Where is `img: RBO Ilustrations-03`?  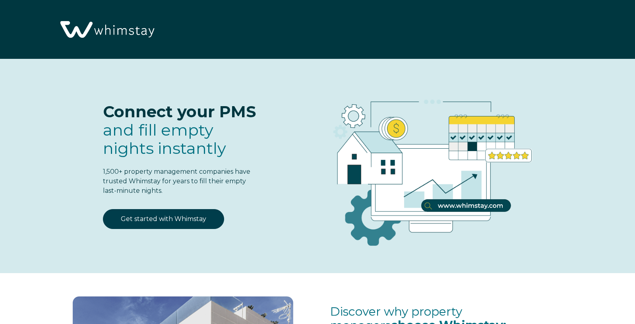 img: RBO Ilustrations-03 is located at coordinates (428, 166).